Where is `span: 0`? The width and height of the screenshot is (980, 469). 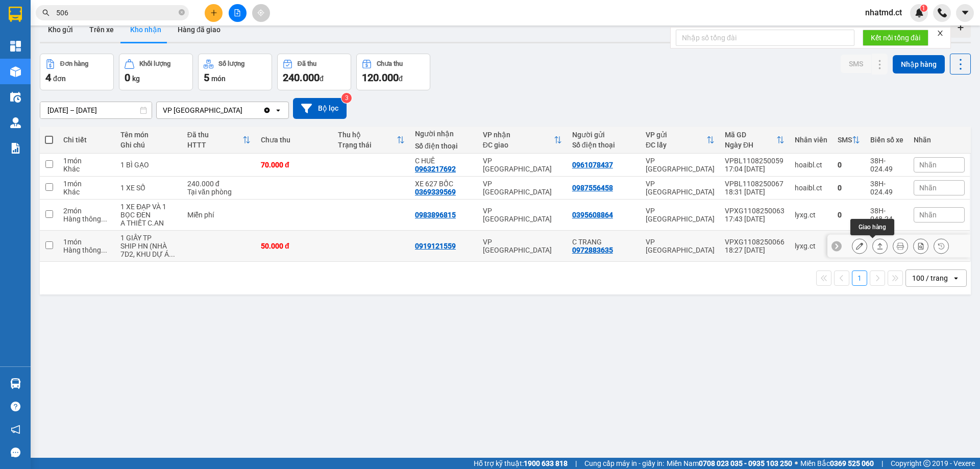
span: 0 is located at coordinates (127, 78).